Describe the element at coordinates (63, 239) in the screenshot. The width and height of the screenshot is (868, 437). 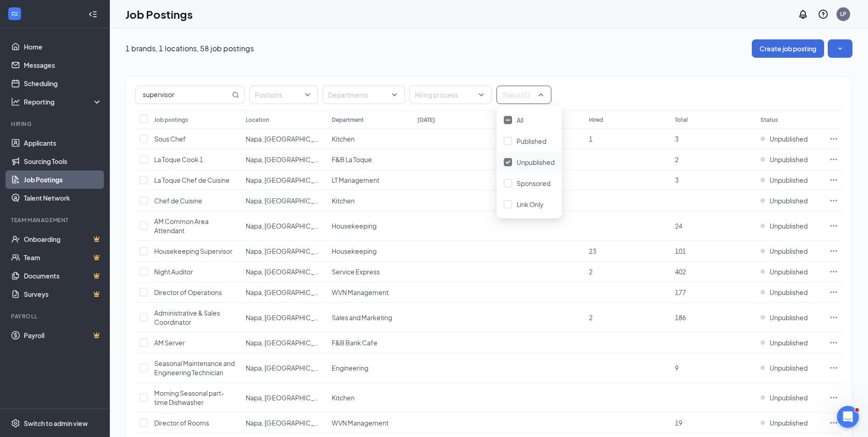
I see `a: OnboardingCrown` at that location.